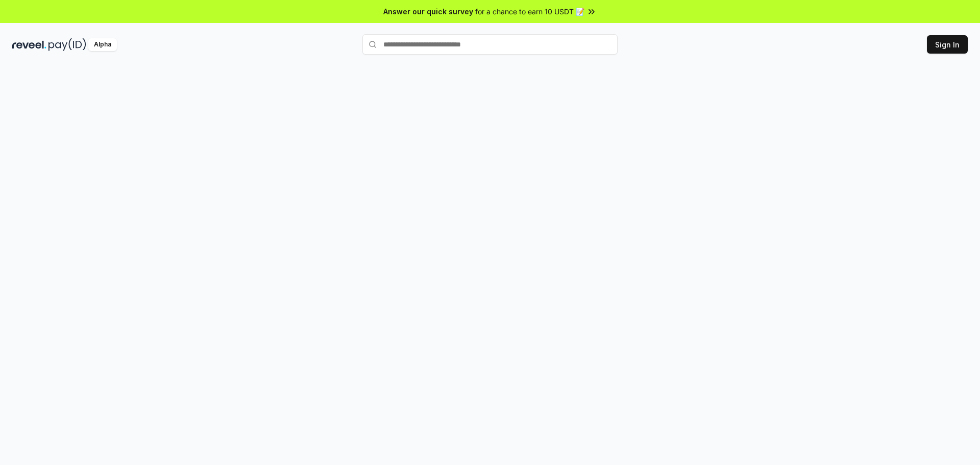 The height and width of the screenshot is (465, 980). What do you see at coordinates (103, 45) in the screenshot?
I see `div: Alpha` at bounding box center [103, 45].